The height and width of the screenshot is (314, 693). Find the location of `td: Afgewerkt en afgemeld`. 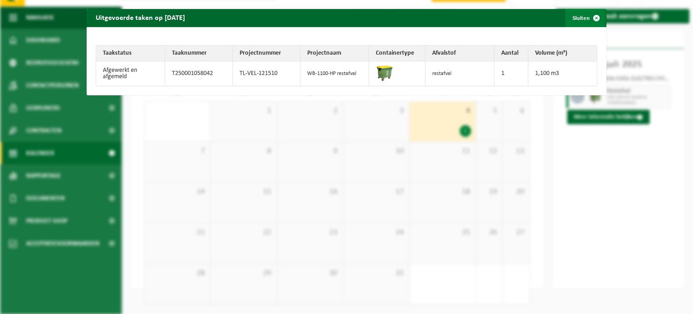

td: Afgewerkt en afgemeld is located at coordinates (130, 74).